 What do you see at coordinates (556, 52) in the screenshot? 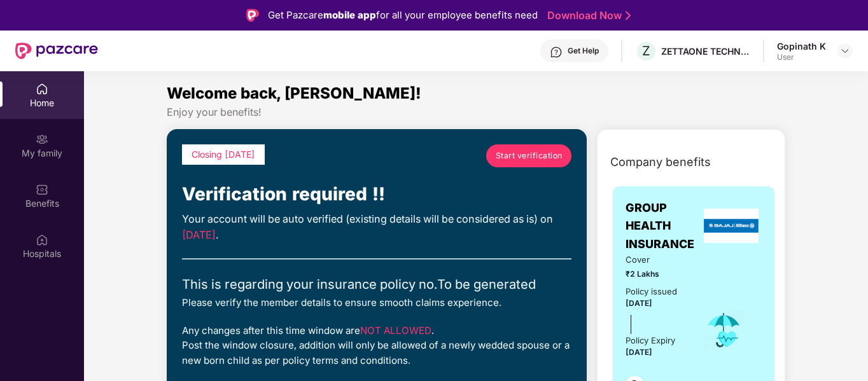
I see `img: svg+xml;base64,PHN2ZyBpZD0iSGVscC0zMngzMiIgeG1sbnM9Imh0dHA6Ly93d3cudzMub3JnLzIwMDAvc3ZnIiB3aWR0aD...` at bounding box center [556, 52].